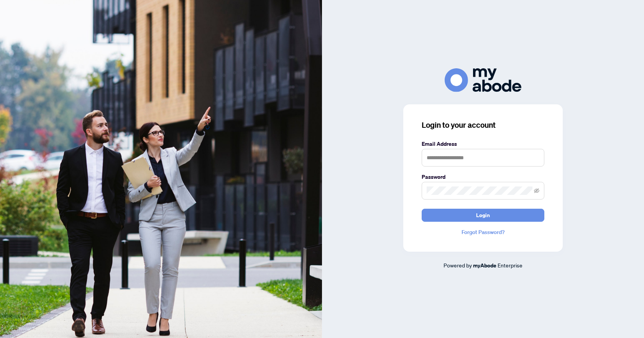  What do you see at coordinates (485, 265) in the screenshot?
I see `a: myAbode` at bounding box center [485, 265].